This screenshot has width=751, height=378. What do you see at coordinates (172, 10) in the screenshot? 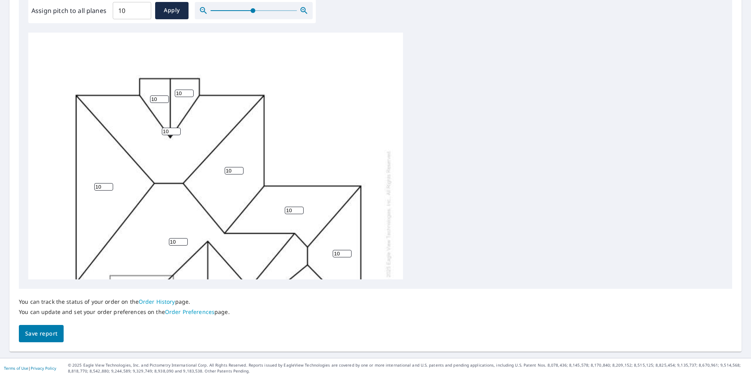
I see `span: Apply` at bounding box center [172, 10].